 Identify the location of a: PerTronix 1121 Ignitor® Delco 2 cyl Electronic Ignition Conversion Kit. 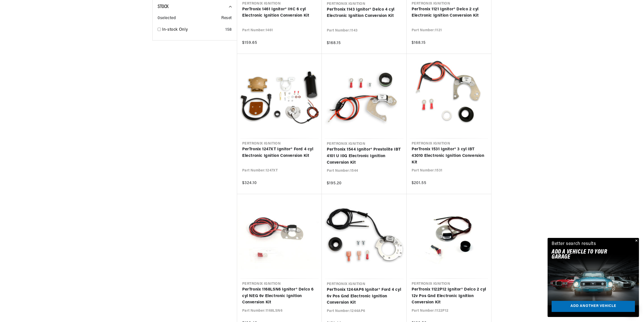
(449, 13).